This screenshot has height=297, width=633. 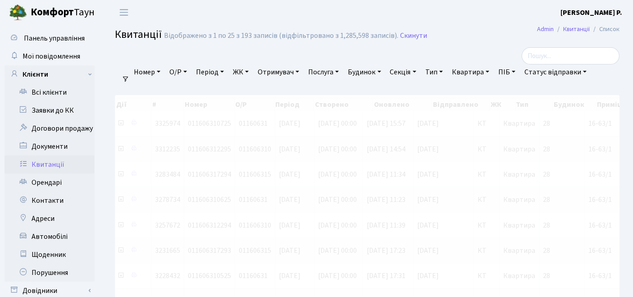 What do you see at coordinates (50, 272) in the screenshot?
I see `a: Порушення` at bounding box center [50, 272].